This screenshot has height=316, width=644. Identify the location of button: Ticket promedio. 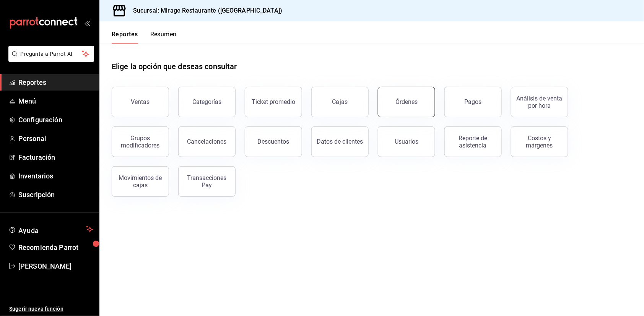
(273, 102).